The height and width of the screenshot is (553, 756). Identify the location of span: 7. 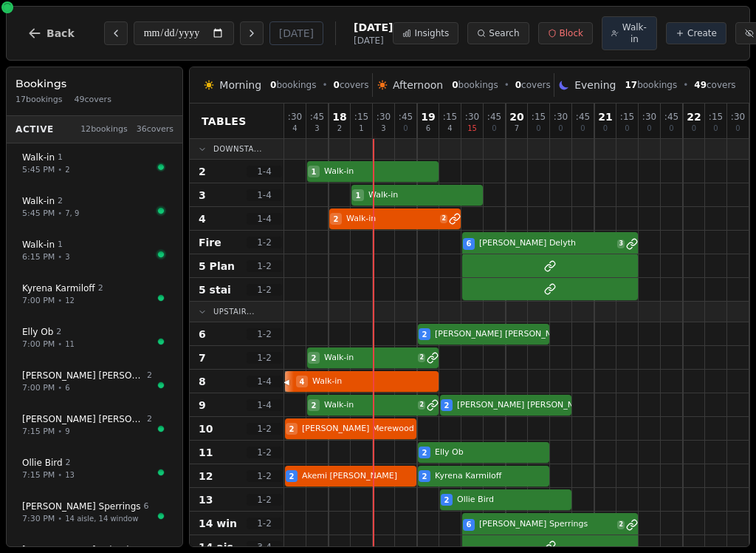
(202, 357).